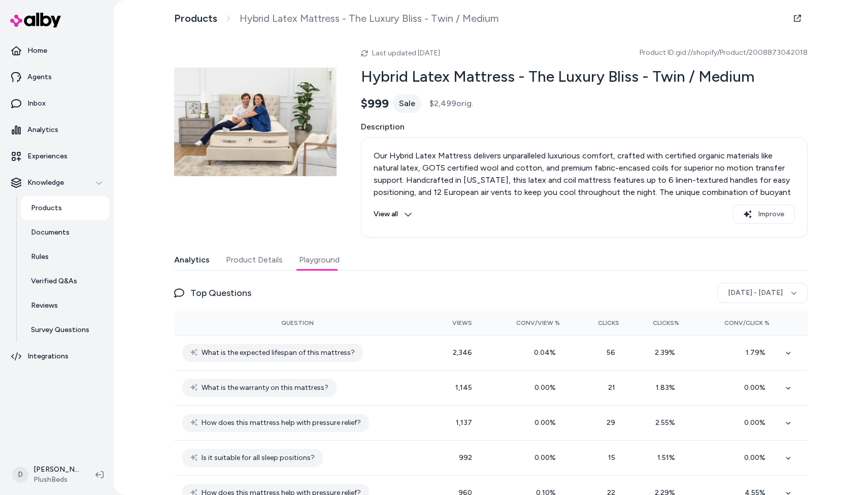  Describe the element at coordinates (657, 323) in the screenshot. I see `button: Clicks%` at that location.